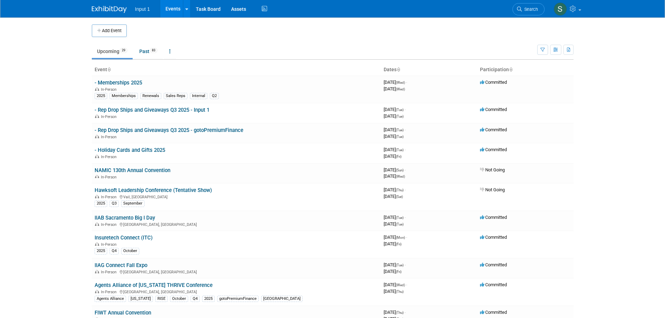  I want to click on div: Internal, so click(199, 96).